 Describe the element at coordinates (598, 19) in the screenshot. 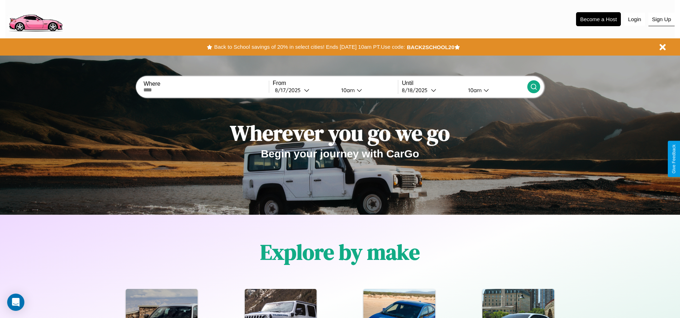

I see `button: Become a Host` at that location.